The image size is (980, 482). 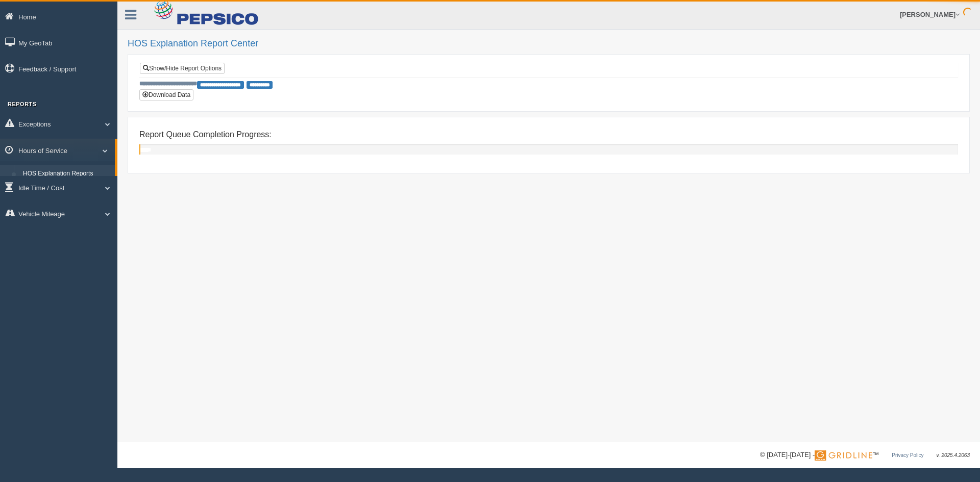 I want to click on a: HOS Explanation Reports, so click(x=66, y=174).